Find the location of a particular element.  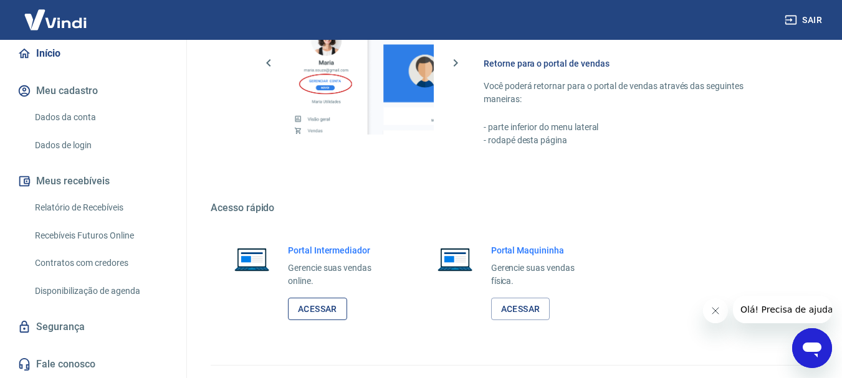

a: Dados da conta is located at coordinates (100, 117).